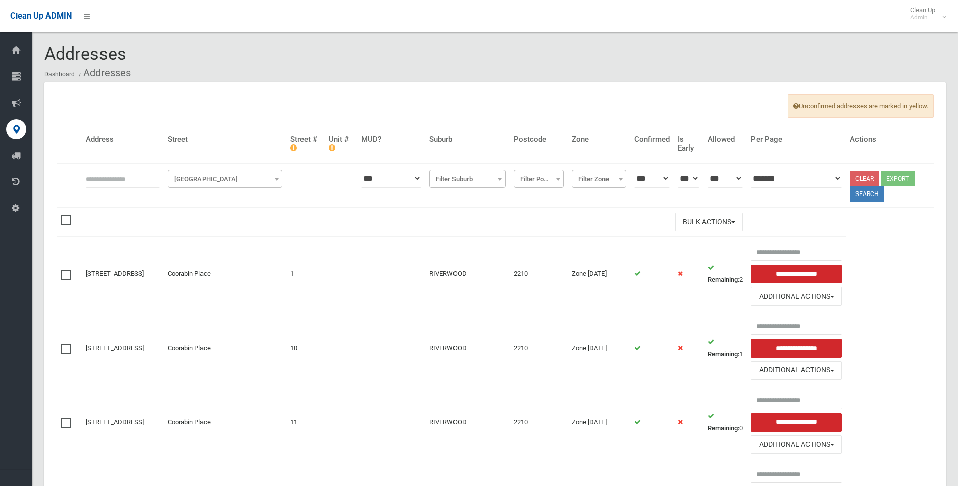 This screenshot has width=958, height=486. I want to click on button: Export, so click(897, 179).